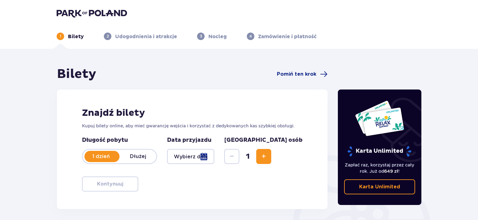 The width and height of the screenshot is (478, 220). I want to click on img: Park of Poland logo, so click(92, 13).